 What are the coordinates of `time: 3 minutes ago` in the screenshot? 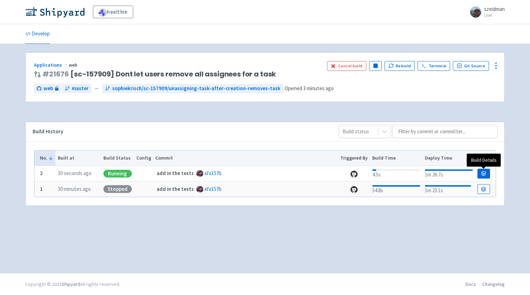 It's located at (318, 88).